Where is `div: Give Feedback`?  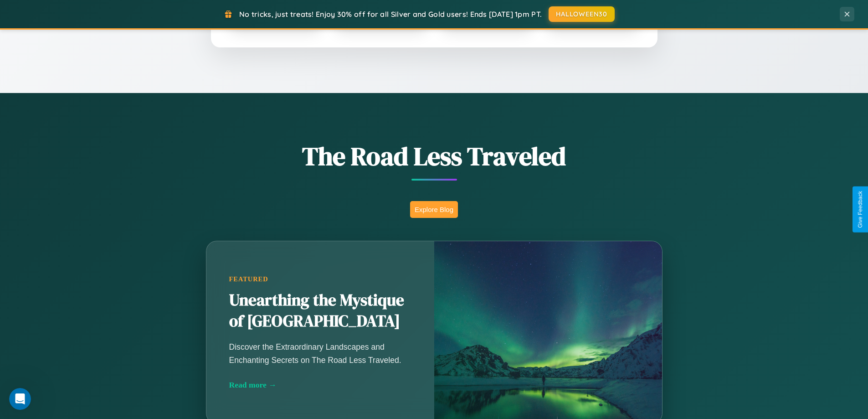
div: Give Feedback is located at coordinates (860, 209).